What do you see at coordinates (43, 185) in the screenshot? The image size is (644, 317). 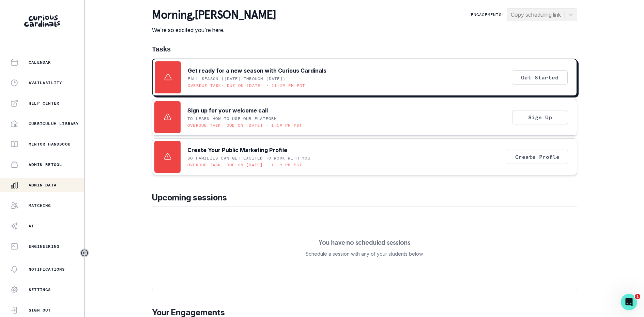 I see `p: Admin Data` at bounding box center [43, 185].